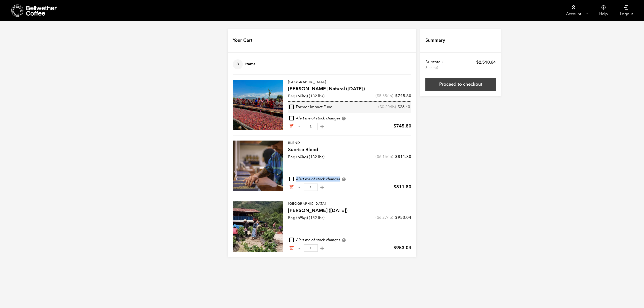  Describe the element at coordinates (382, 96) in the screenshot. I see `bdi: 5.65` at that location.